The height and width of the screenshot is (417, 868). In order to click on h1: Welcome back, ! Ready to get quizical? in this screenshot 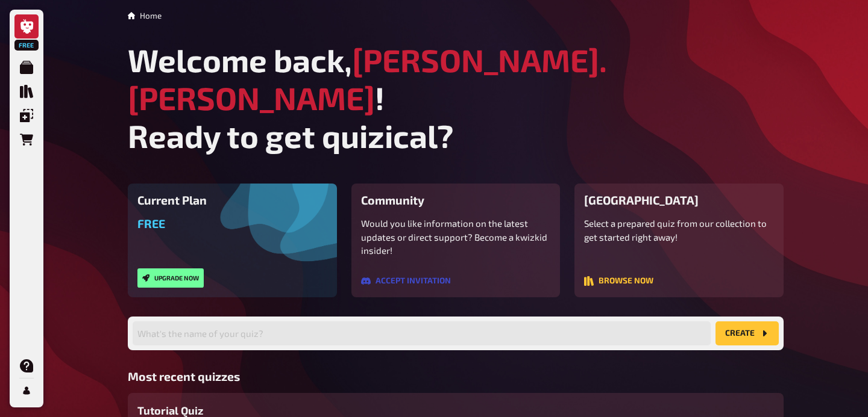, I will do `click(455, 98)`.